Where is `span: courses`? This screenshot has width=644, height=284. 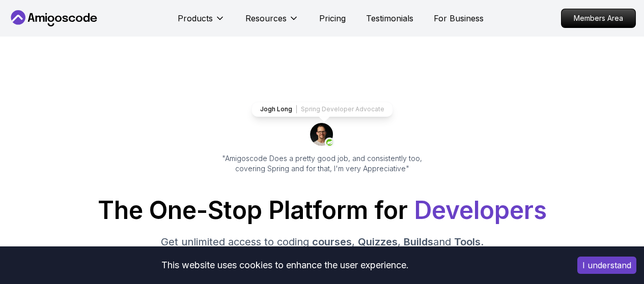
span: courses is located at coordinates (332, 242).